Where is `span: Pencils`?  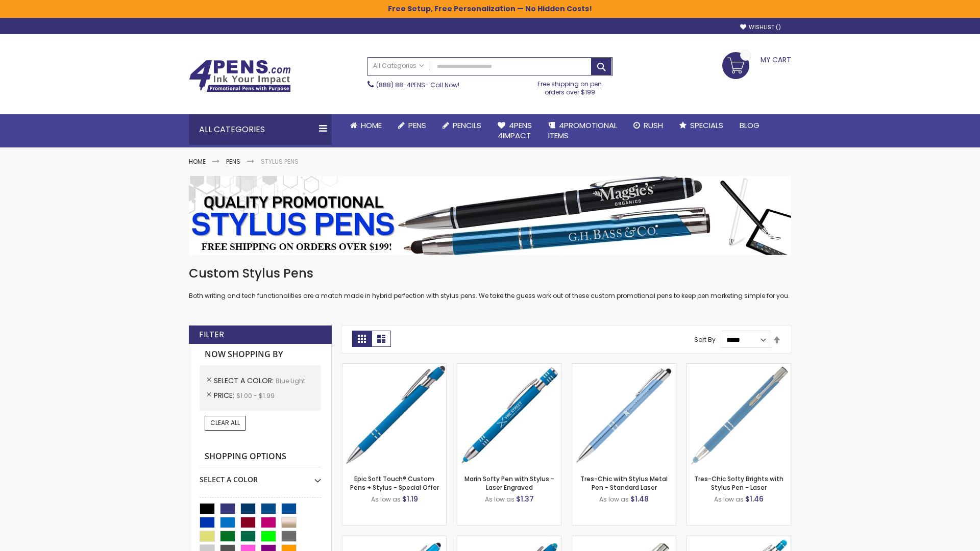
span: Pencils is located at coordinates (467, 125).